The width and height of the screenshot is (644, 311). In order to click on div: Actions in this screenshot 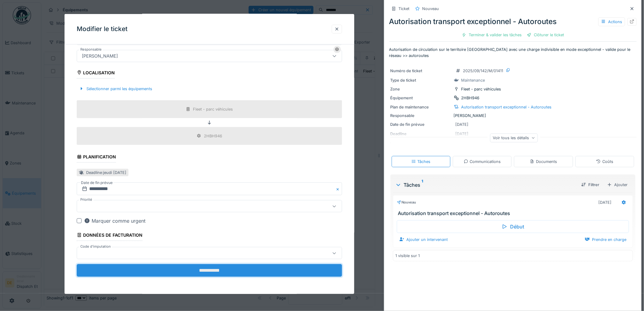, I will do `click(612, 22)`.